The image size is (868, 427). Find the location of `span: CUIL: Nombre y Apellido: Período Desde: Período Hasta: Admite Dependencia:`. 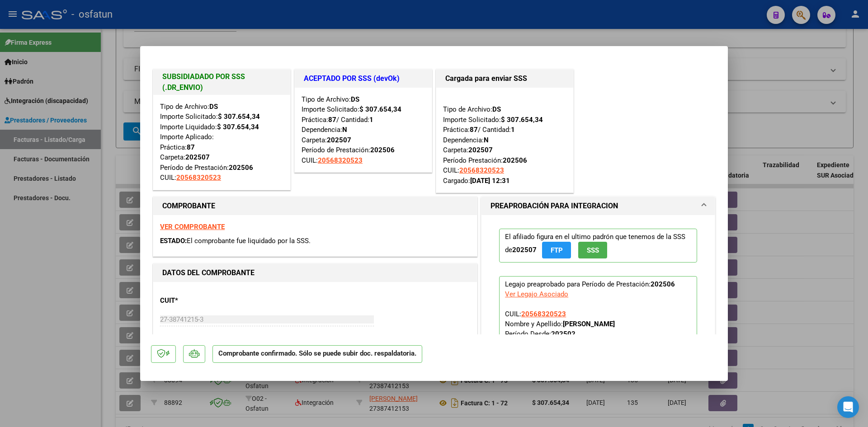

span: CUIL: Nombre y Apellido: Período Desde: Período Hasta: Admite Dependencia: is located at coordinates (594, 349).